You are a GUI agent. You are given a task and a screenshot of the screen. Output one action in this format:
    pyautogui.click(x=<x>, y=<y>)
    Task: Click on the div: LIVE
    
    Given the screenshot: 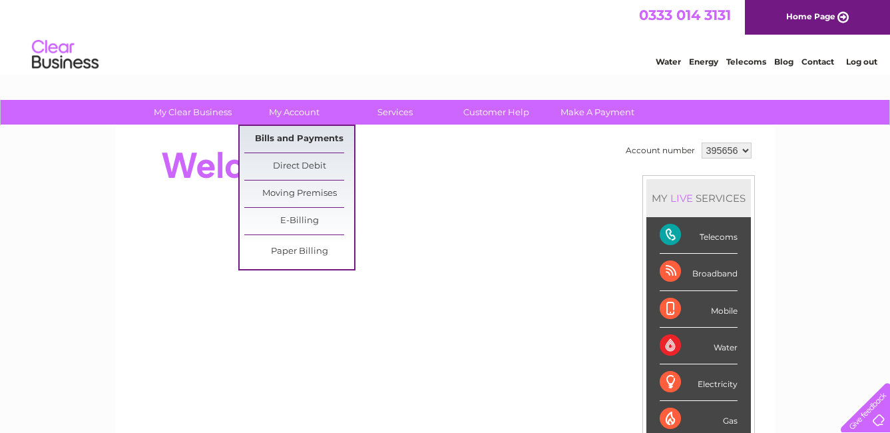 What is the action you would take?
    pyautogui.click(x=682, y=198)
    